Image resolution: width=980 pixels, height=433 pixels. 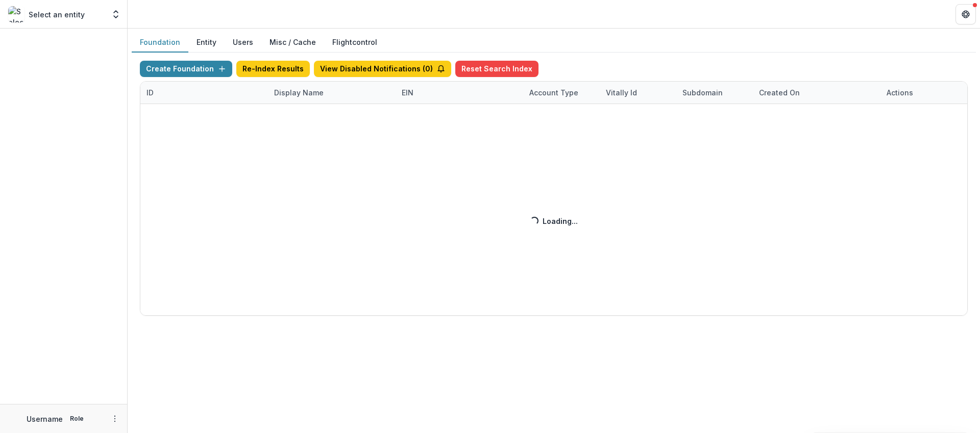 What do you see at coordinates (292, 42) in the screenshot?
I see `button: Misc / Cache` at bounding box center [292, 42].